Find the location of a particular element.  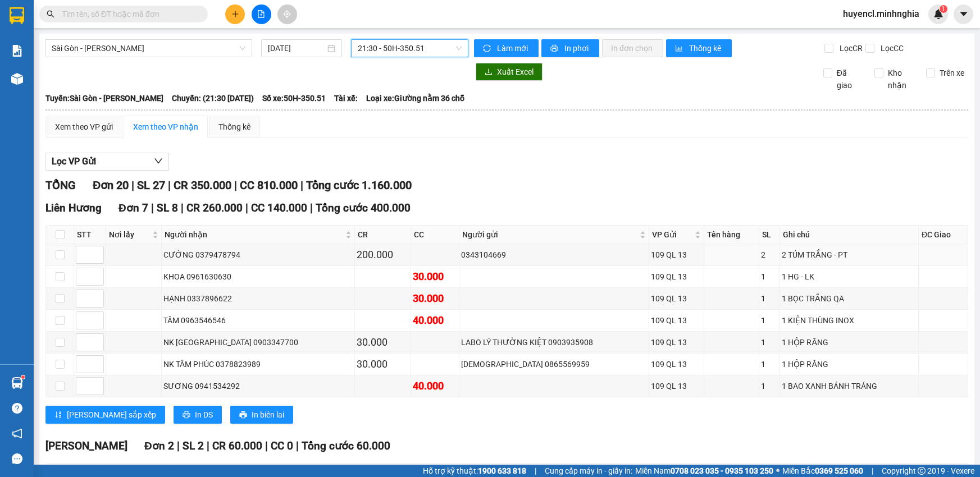

div: NK TÂM PHÚC 0378823989 is located at coordinates (258, 364).